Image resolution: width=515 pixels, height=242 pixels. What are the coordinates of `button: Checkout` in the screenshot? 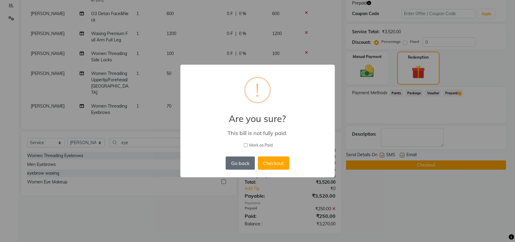 It's located at (274, 163).